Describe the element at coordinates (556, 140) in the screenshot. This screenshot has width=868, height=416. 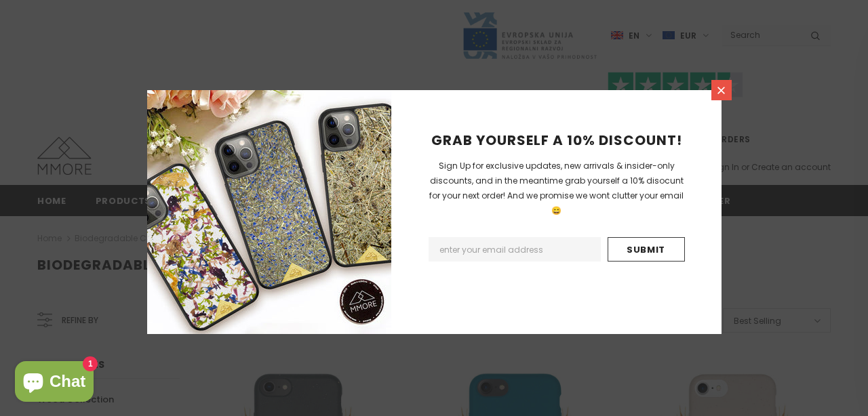
I see `span: GRAB YOURSELF A 10% DISCOUNT!` at that location.